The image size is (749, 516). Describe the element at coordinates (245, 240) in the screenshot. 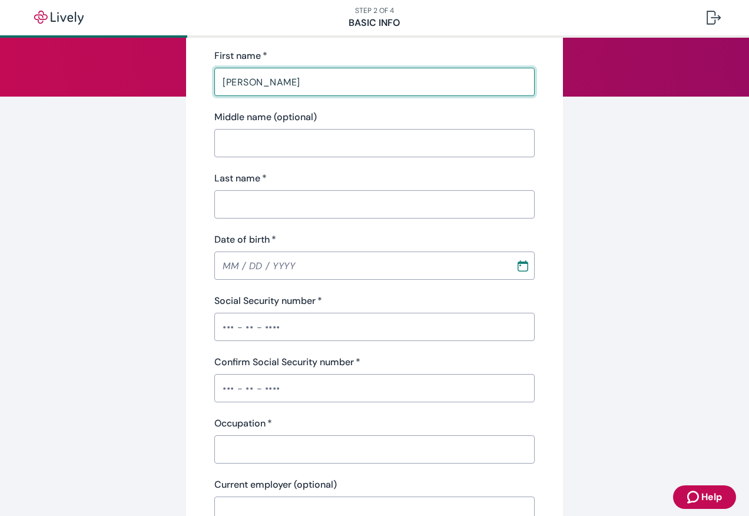

I see `label: Date of birth` at that location.